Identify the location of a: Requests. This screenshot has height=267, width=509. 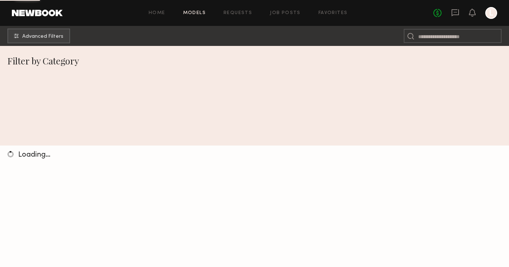
(238, 13).